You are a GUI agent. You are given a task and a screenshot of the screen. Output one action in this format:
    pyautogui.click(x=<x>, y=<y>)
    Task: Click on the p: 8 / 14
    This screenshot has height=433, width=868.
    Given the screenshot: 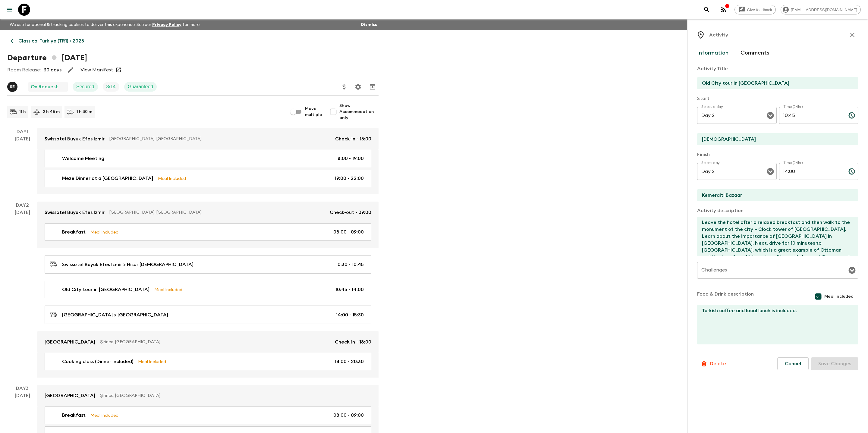 What is the action you would take?
    pyautogui.click(x=111, y=87)
    